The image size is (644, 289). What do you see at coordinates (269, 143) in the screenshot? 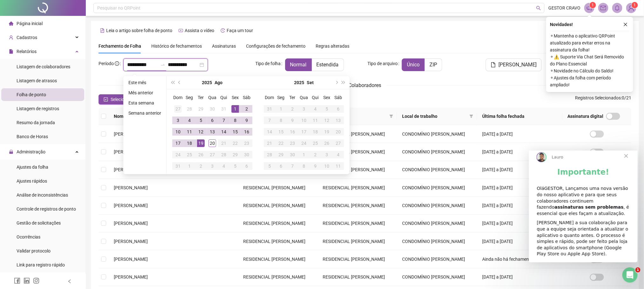
I see `td: 2025-09-21` at bounding box center [269, 143].